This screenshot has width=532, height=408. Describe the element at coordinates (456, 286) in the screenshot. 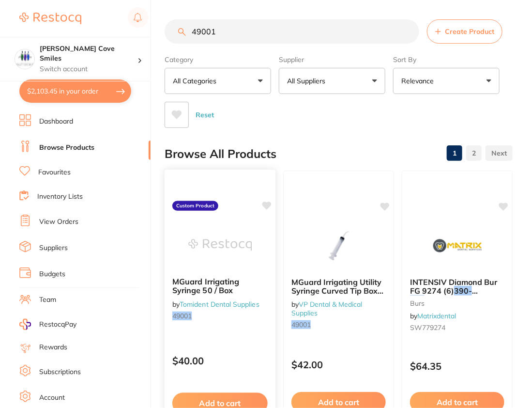

I see `b: INTENSIV Diamond Bur FG 9274 (6) 390-013 Ultrafine Orange` at that location.